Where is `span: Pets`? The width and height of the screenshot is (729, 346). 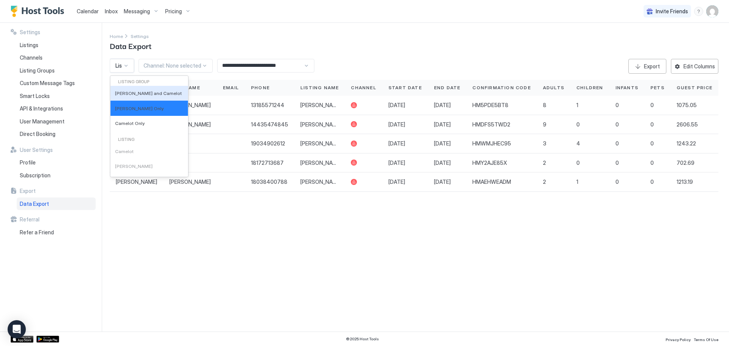
span: Pets is located at coordinates (657, 88).